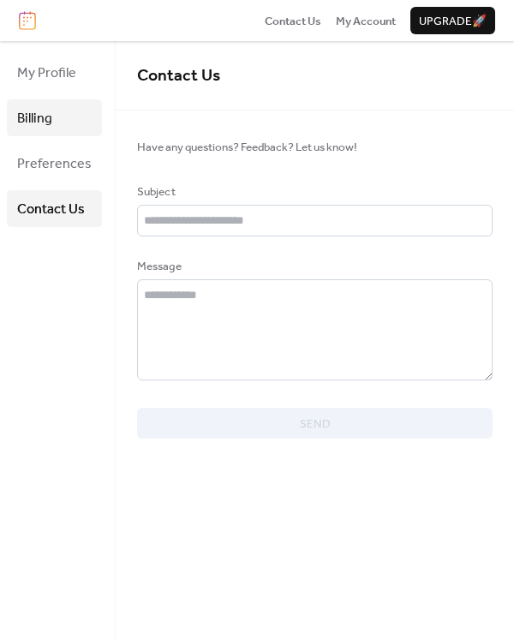  I want to click on a: Billing, so click(54, 117).